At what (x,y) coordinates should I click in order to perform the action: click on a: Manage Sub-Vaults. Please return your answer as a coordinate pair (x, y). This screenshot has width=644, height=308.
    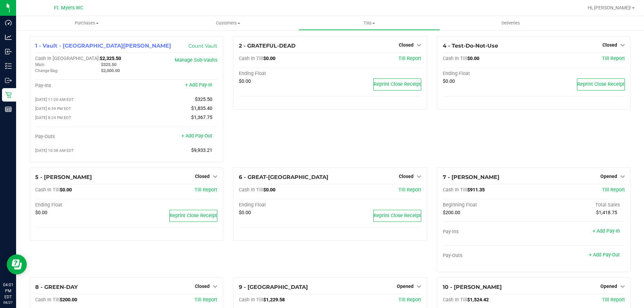
    Looking at the image, I should click on (196, 60).